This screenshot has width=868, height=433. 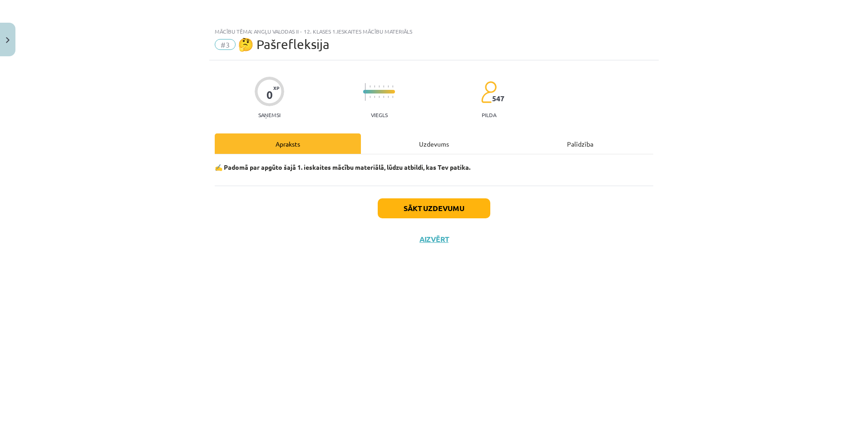 What do you see at coordinates (8, 40) in the screenshot?
I see `img: icon-close-lesson-0947bae3869378f0d4975bcd49f059093ad1ed9edebbc8119c70593378902aed.svg` at bounding box center [8, 40].